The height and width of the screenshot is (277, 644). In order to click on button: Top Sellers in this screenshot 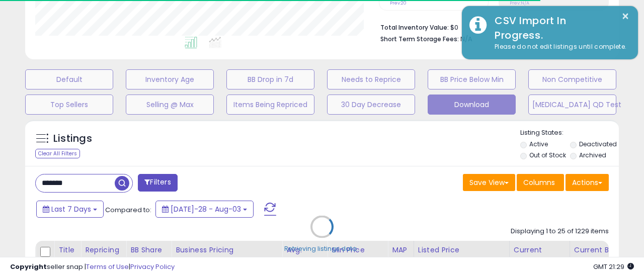, I will do `click(69, 105)`.